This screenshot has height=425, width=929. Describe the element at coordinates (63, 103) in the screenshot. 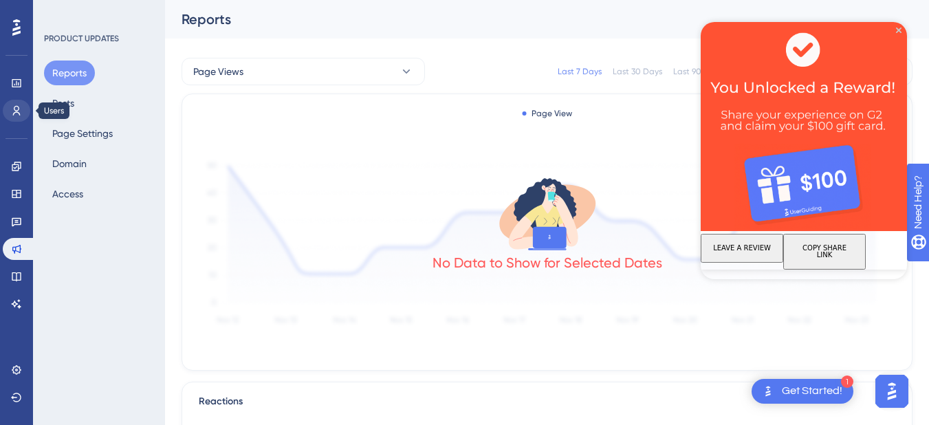

I see `button: Posts` at that location.